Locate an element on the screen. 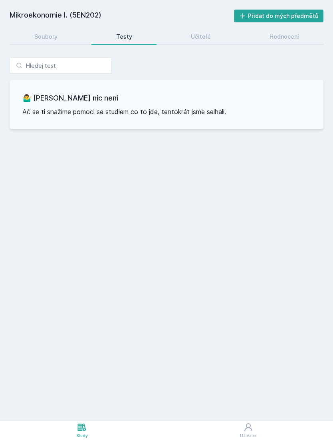 Image resolution: width=333 pixels, height=440 pixels. h2: Mikroekonomie I. (5EN202) is located at coordinates (122, 16).